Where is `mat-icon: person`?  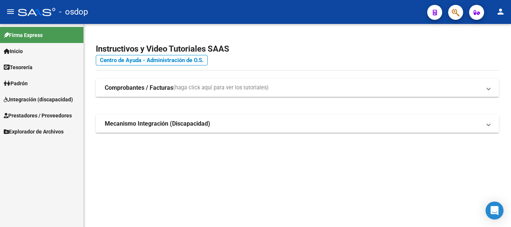
mat-icon: person is located at coordinates (500, 12).